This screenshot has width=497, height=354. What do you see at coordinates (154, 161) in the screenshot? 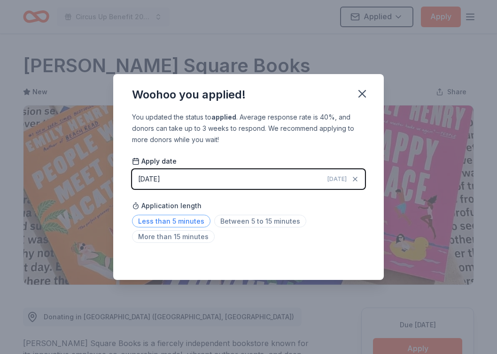
I see `span: Apply date` at bounding box center [154, 161].